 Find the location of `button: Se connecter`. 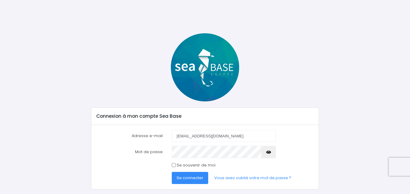

button: Se connecter is located at coordinates (190, 178).